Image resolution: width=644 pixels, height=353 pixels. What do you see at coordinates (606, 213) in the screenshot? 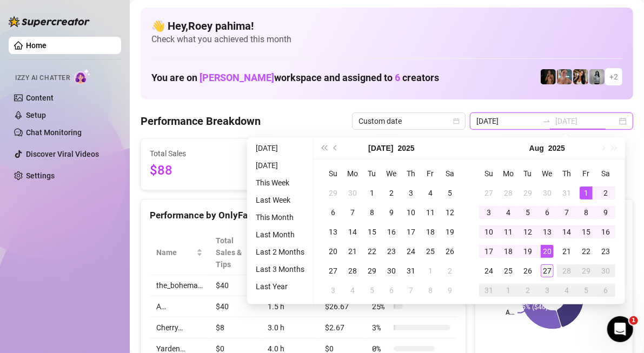
I see `td: 2025-08-09` at bounding box center [606, 213].